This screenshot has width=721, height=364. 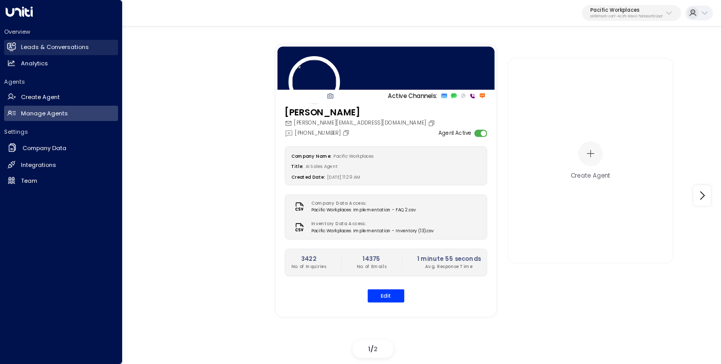 I want to click on a: Create Agent, so click(x=61, y=98).